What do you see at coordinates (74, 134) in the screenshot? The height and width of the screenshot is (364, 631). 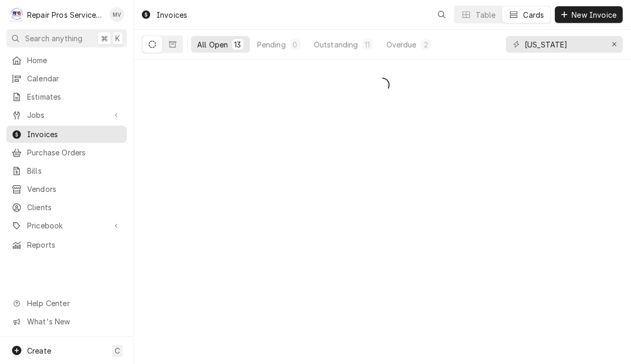 I see `span: Invoices` at bounding box center [74, 134].